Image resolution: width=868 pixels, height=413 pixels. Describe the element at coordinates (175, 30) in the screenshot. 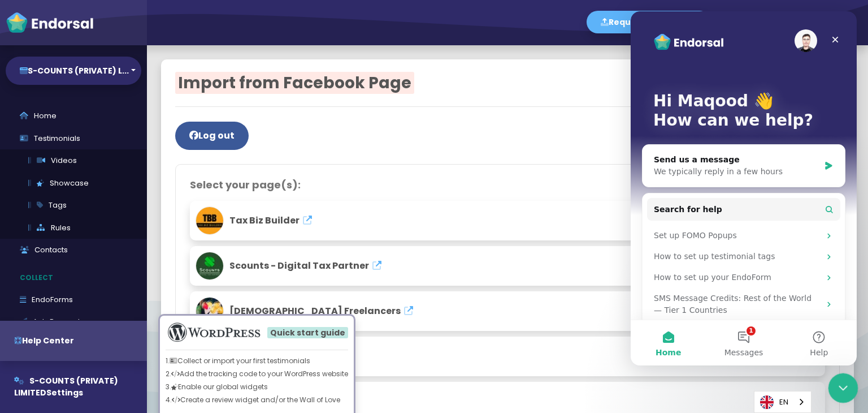

I see `img: Profile image for Michael` at that location.